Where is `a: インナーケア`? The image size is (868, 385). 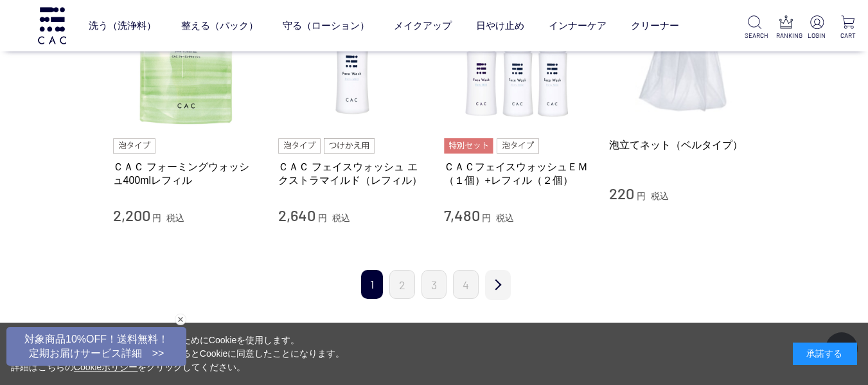
a: インナーケア is located at coordinates (577, 25).